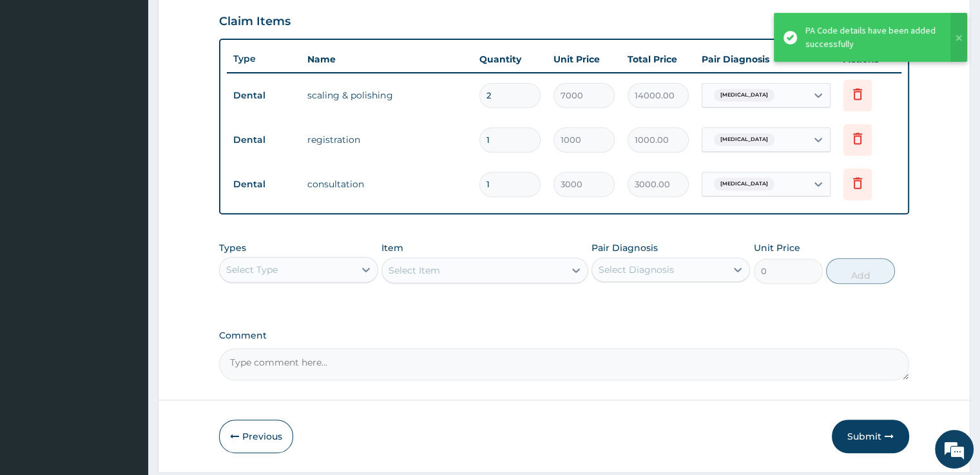  What do you see at coordinates (233, 248) in the screenshot?
I see `label: Types` at bounding box center [233, 248].